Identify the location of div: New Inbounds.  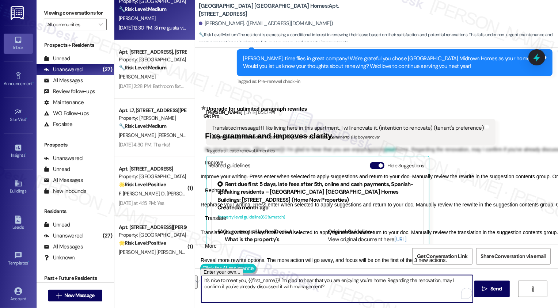
(65, 191).